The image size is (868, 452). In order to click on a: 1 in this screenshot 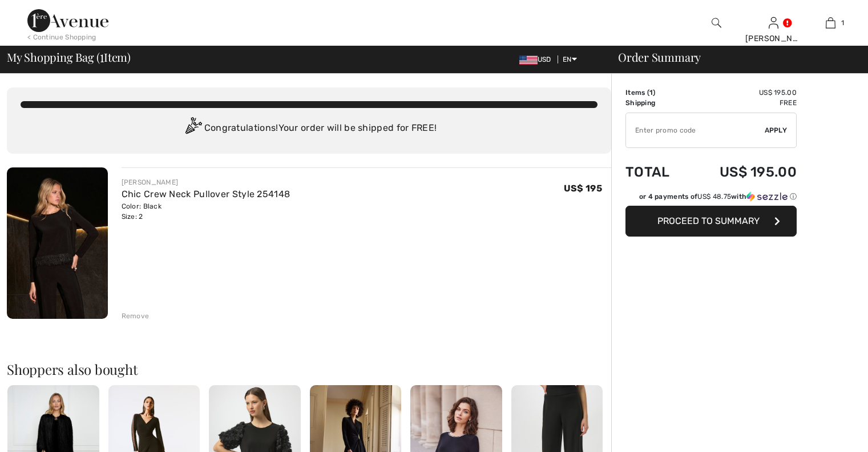, I will do `click(830, 23)`.